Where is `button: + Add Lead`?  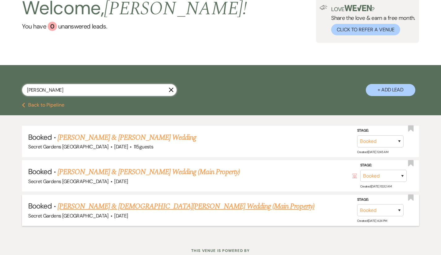
button: + Add Lead is located at coordinates (391, 90).